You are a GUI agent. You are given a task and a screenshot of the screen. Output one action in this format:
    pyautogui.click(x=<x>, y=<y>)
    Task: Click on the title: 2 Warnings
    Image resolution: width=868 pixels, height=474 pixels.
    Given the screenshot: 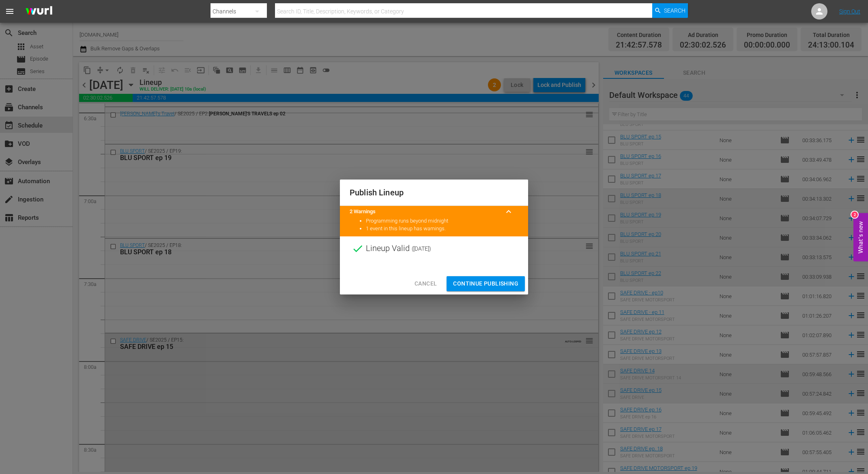 What is the action you would take?
    pyautogui.click(x=424, y=212)
    